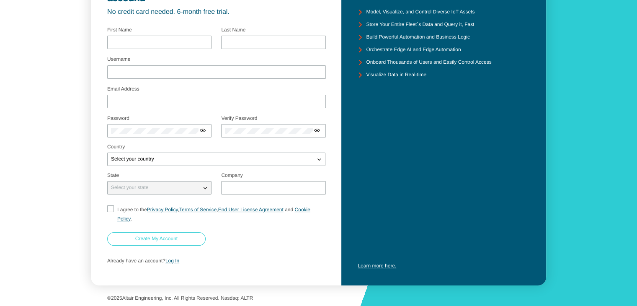  Describe the element at coordinates (377, 266) in the screenshot. I see `a: Learn more here.` at that location.